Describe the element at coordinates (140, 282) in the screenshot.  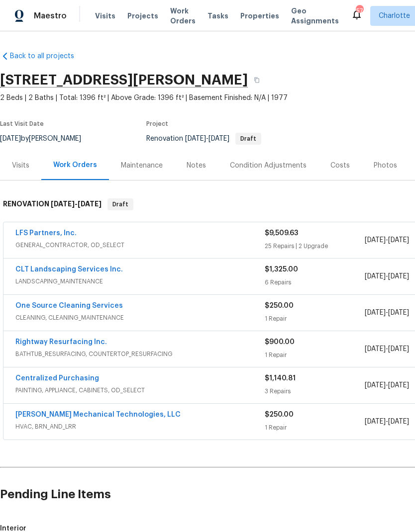
I see `span: LANDSCAPING_MAINTENANCE` at that location.